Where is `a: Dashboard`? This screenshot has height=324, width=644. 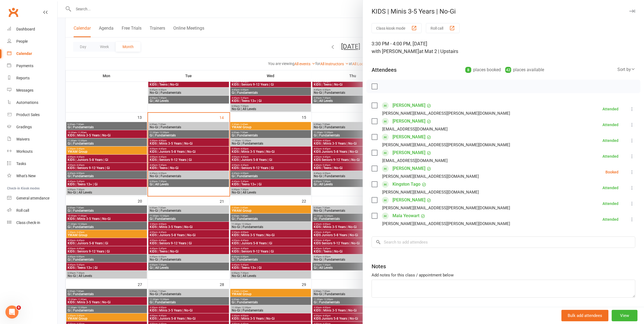
a: Dashboard is located at coordinates (32, 29).